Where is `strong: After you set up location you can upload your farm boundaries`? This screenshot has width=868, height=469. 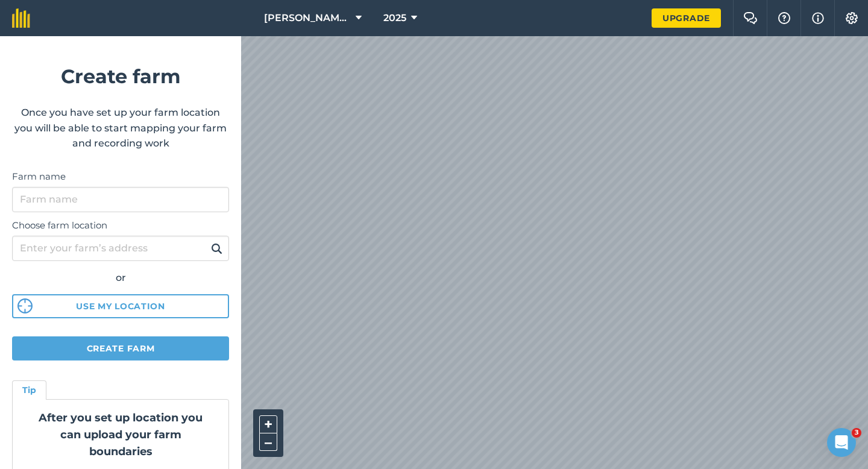
strong: After you set up location you can upload your farm boundaries is located at coordinates (120, 435).